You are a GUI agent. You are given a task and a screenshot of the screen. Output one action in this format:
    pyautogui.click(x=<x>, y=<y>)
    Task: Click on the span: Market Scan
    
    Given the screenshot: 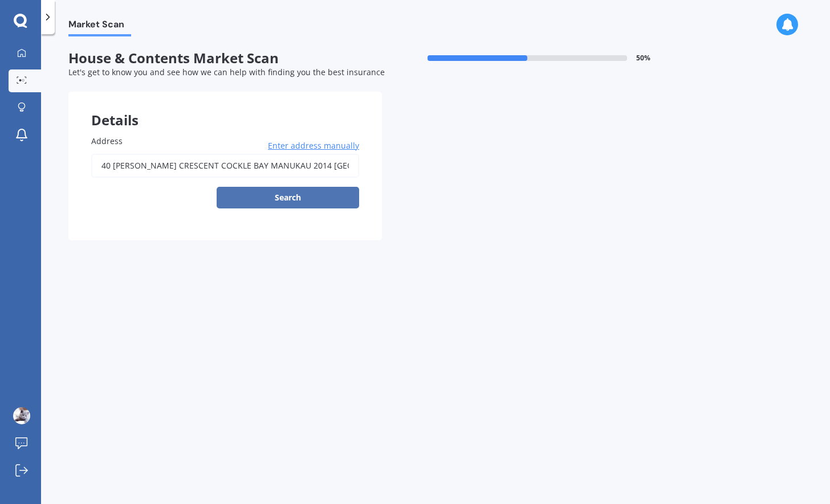 What is the action you would take?
    pyautogui.click(x=100, y=26)
    